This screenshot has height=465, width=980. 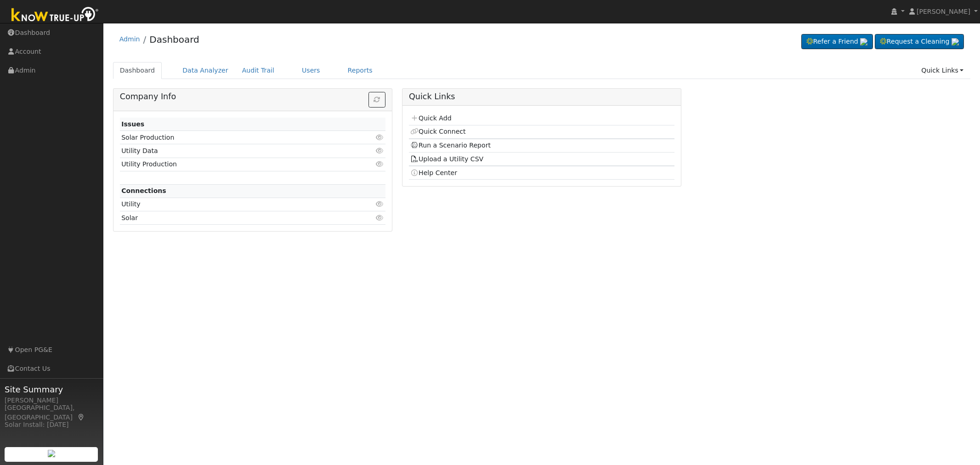 What do you see at coordinates (541, 97) in the screenshot?
I see `h5: Quick Links` at bounding box center [541, 97].